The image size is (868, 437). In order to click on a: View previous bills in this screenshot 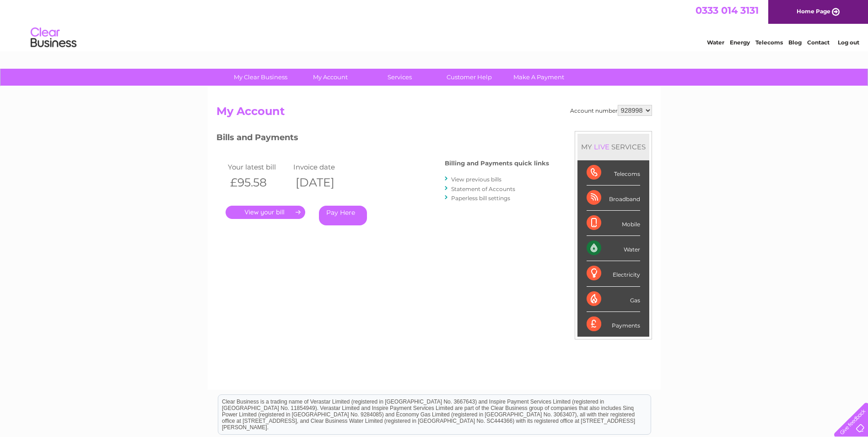, I will do `click(476, 179)`.